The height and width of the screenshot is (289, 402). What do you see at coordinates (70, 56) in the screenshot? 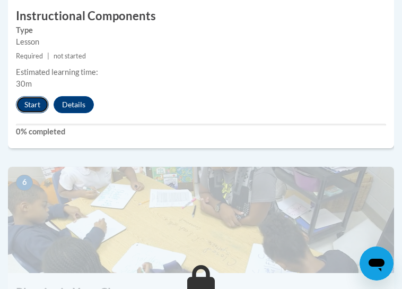
I see `span: not started` at bounding box center [70, 56].